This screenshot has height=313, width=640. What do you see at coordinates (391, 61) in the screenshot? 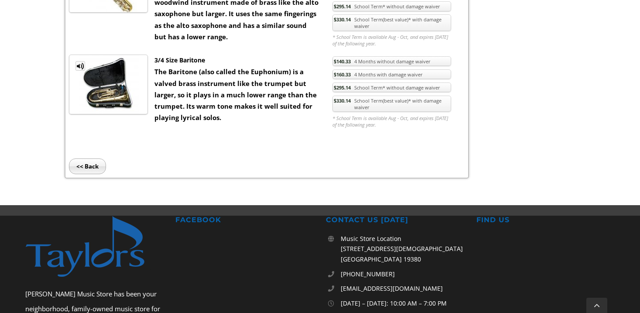
I see `a: $140.334 Months without damage waiver` at bounding box center [391, 61].